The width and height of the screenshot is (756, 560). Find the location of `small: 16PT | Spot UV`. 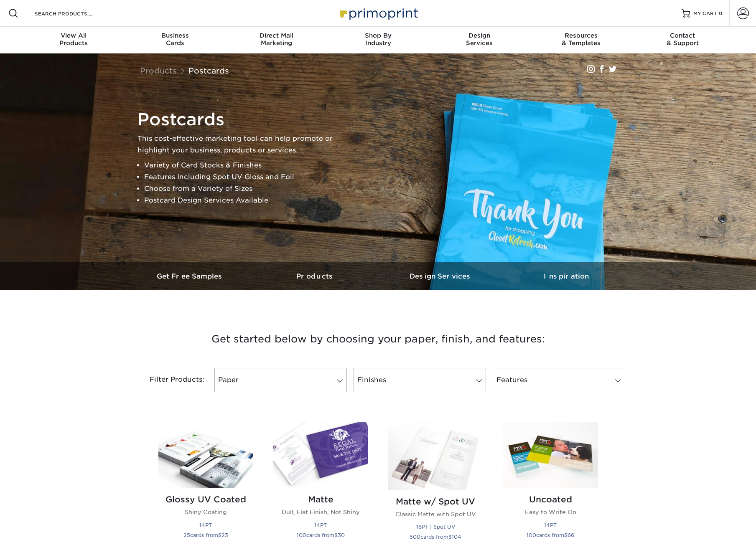

small: 16PT | Spot UV is located at coordinates (435, 527).